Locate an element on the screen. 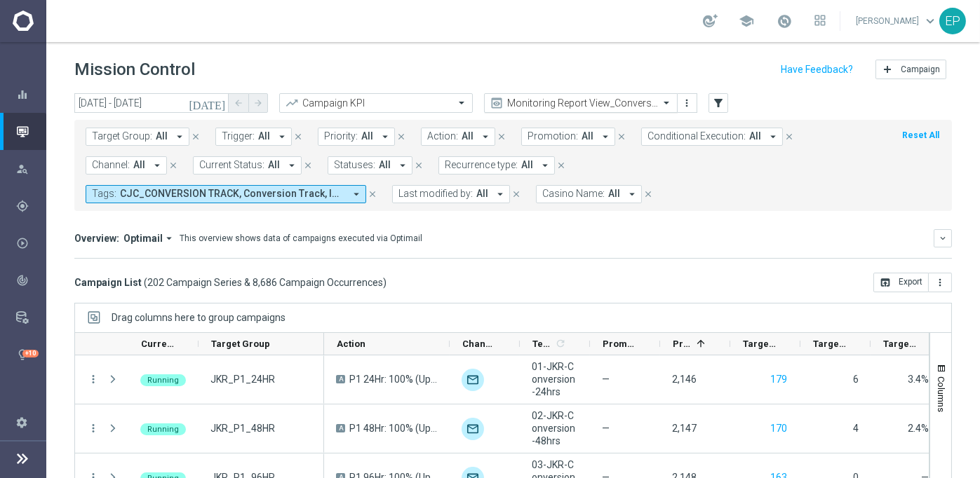 Image resolution: width=980 pixels, height=478 pixels. span: Calculate column is located at coordinates (559, 343).